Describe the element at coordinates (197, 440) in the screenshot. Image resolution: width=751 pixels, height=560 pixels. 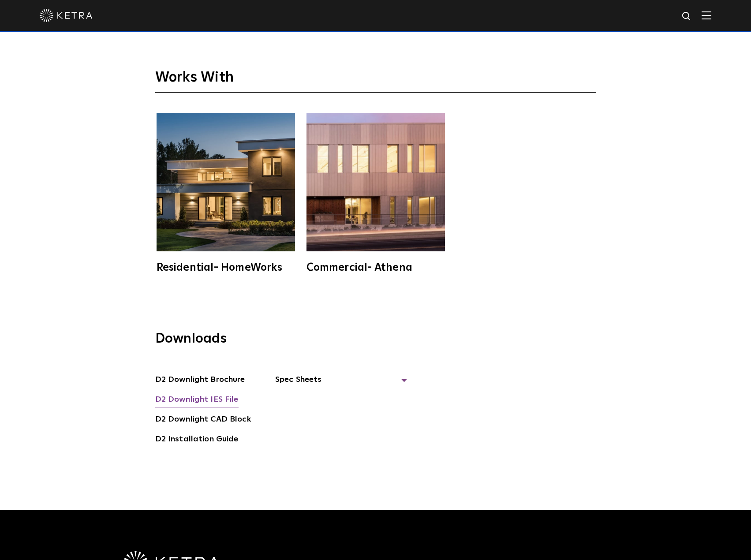
I see `a: D2 Installation Guide` at that location.